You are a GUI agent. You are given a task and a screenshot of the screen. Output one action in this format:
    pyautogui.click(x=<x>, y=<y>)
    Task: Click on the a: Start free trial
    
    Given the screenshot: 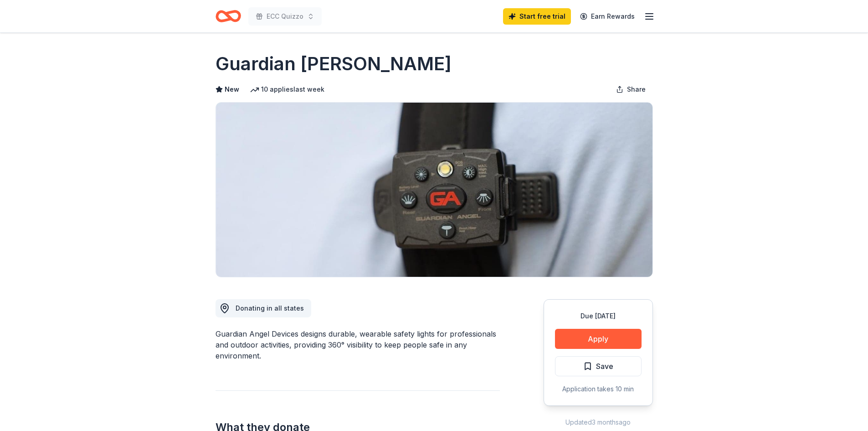 What is the action you would take?
    pyautogui.click(x=536, y=16)
    